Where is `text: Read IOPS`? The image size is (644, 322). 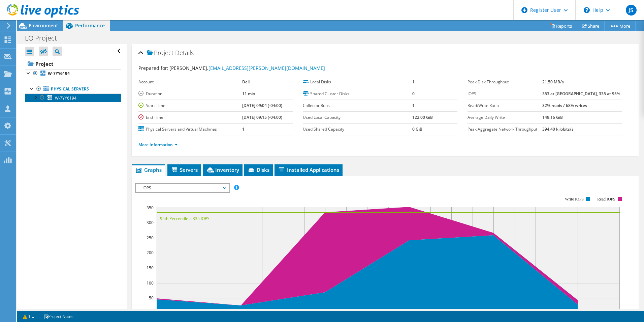 text: Read IOPS is located at coordinates (606, 199).